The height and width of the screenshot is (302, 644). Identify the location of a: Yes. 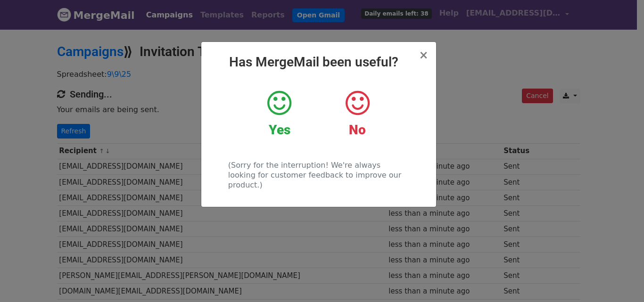
(279, 114).